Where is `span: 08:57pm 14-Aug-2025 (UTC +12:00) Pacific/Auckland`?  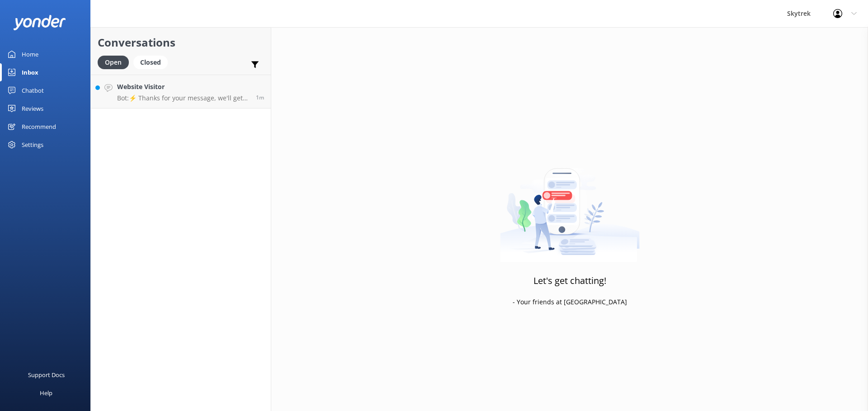
span: 08:57pm 14-Aug-2025 (UTC +12:00) Pacific/Auckland is located at coordinates (260, 97).